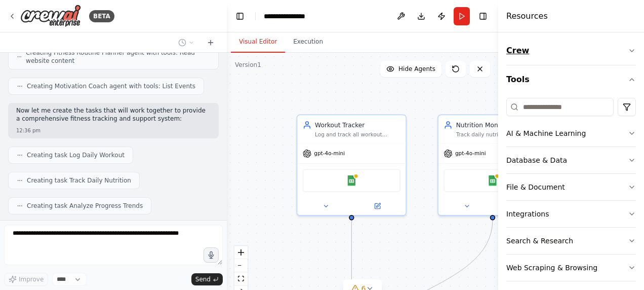  What do you see at coordinates (240, 16) in the screenshot?
I see `button: Hide left sidebar` at bounding box center [240, 16].